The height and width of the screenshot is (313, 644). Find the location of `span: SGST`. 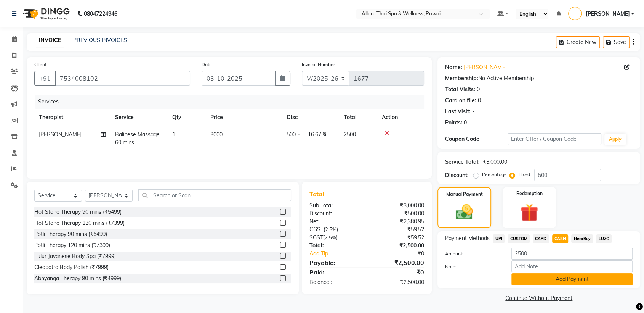

span: SGST is located at coordinates (316, 237).